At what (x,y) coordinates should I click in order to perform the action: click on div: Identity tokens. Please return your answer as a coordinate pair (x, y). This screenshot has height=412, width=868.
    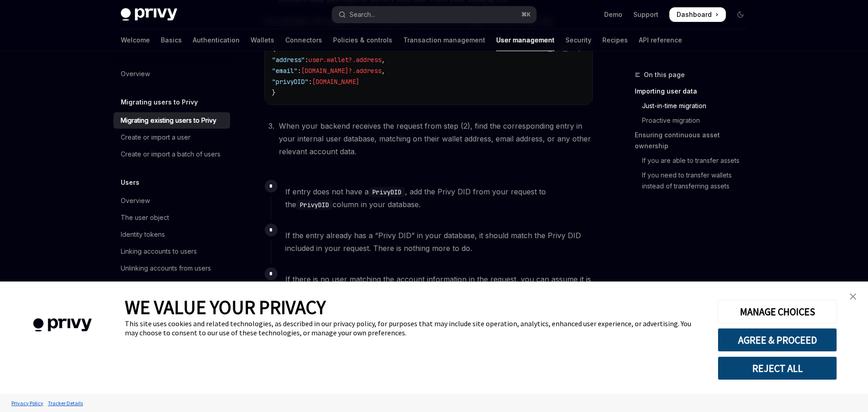
    Looking at the image, I should click on (142, 234).